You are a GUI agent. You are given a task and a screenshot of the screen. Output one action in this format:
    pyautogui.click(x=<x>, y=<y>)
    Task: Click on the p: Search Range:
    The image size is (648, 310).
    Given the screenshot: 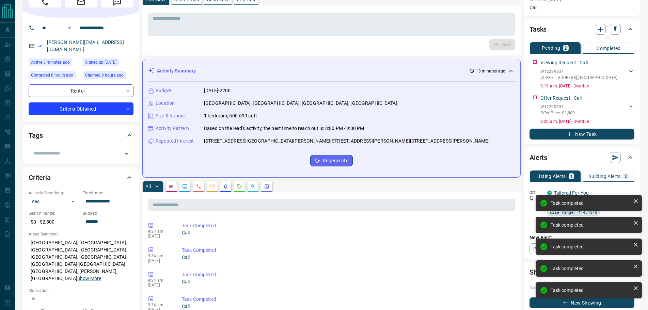 What is the action you would take?
    pyautogui.click(x=54, y=213)
    